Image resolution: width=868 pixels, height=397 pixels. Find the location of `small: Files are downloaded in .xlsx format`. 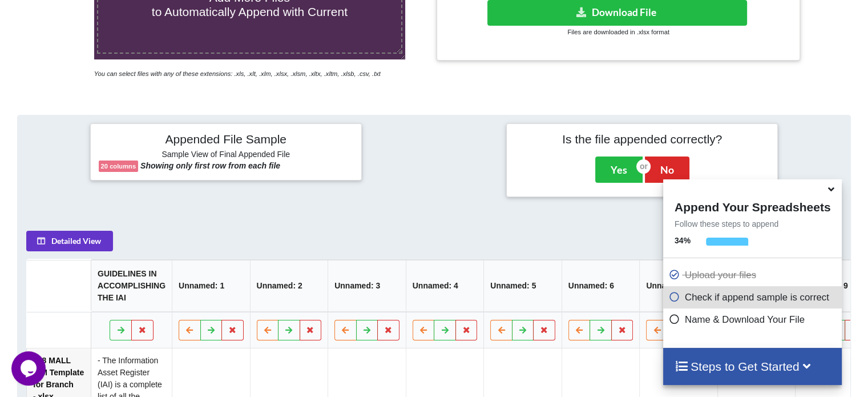

small: Files are downloaded in .xlsx format is located at coordinates (619, 32).